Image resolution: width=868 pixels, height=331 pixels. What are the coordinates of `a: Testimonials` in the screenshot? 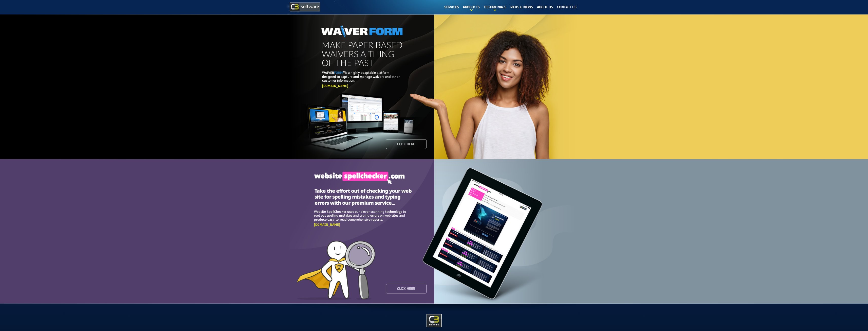 It's located at (495, 7).